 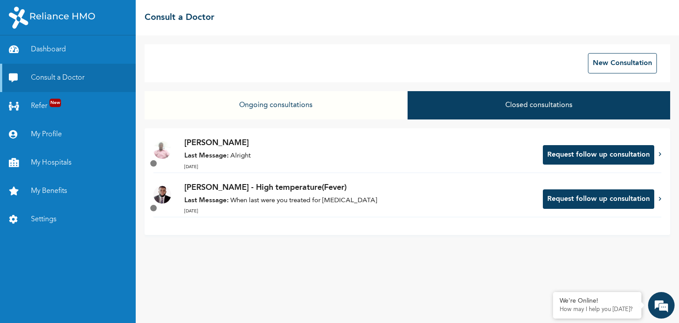 What do you see at coordinates (597, 310) in the screenshot?
I see `p: How may I help you today?` at bounding box center [597, 310].